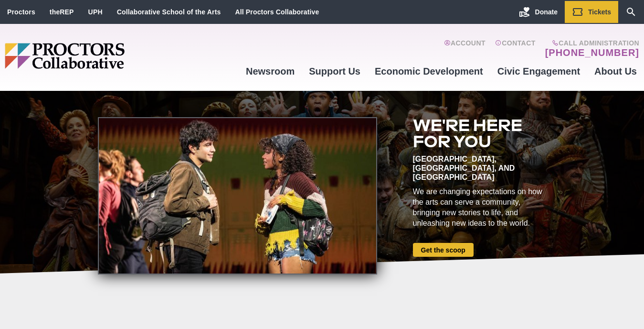 The height and width of the screenshot is (329, 644). What do you see at coordinates (592, 12) in the screenshot?
I see `a: Tickets` at bounding box center [592, 12].